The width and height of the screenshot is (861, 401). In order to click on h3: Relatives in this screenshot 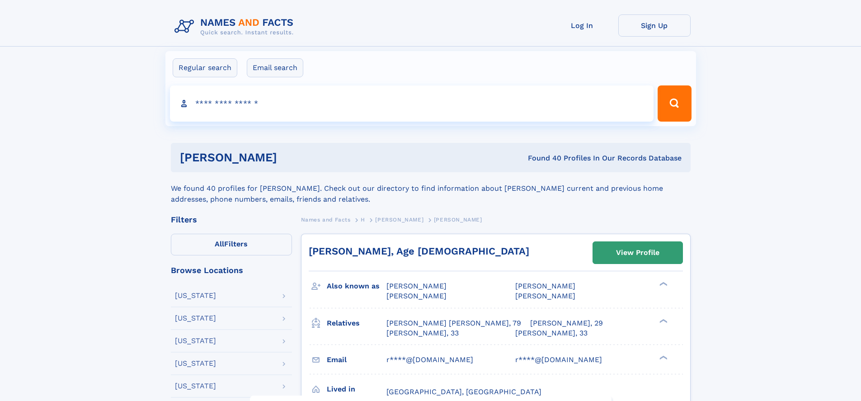, I will do `click(357, 323)`.